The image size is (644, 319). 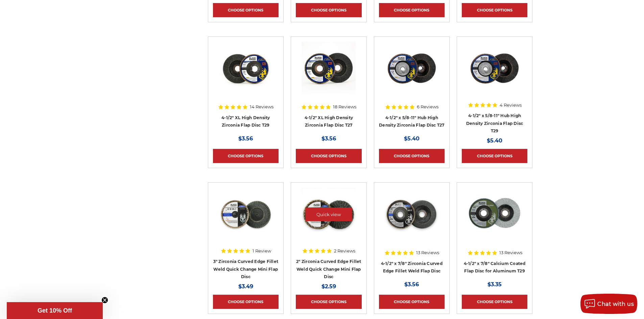 I want to click on span: 18 Reviews, so click(x=344, y=107).